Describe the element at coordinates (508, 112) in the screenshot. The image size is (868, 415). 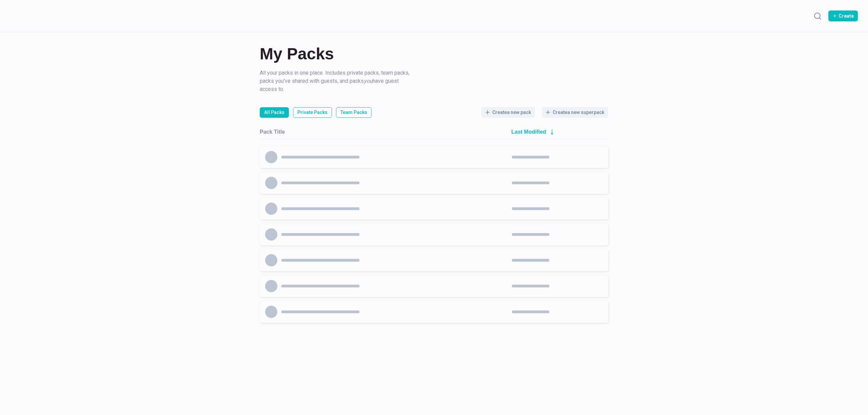
I see `button: Createa new pack` at that location.